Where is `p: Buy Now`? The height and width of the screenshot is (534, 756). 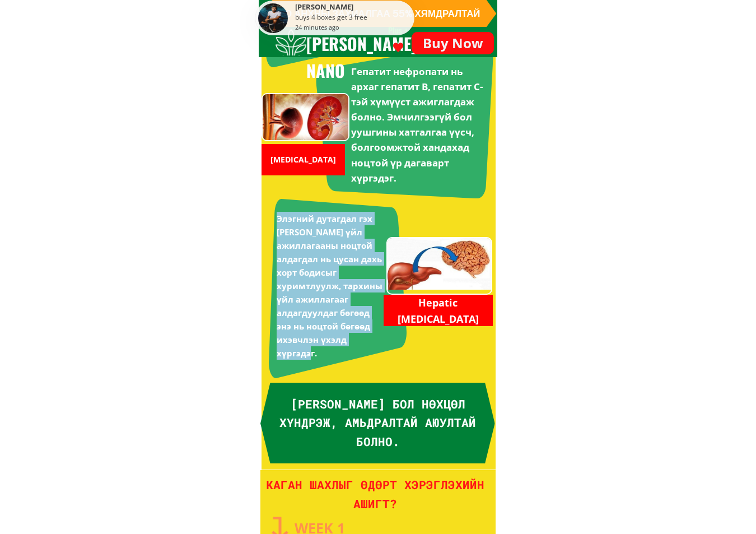 p: Buy Now is located at coordinates (452, 43).